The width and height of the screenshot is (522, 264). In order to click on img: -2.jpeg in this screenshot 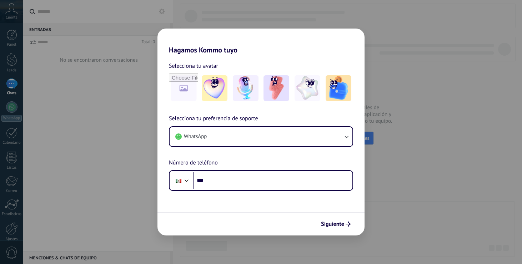, I will do `click(246, 88)`.